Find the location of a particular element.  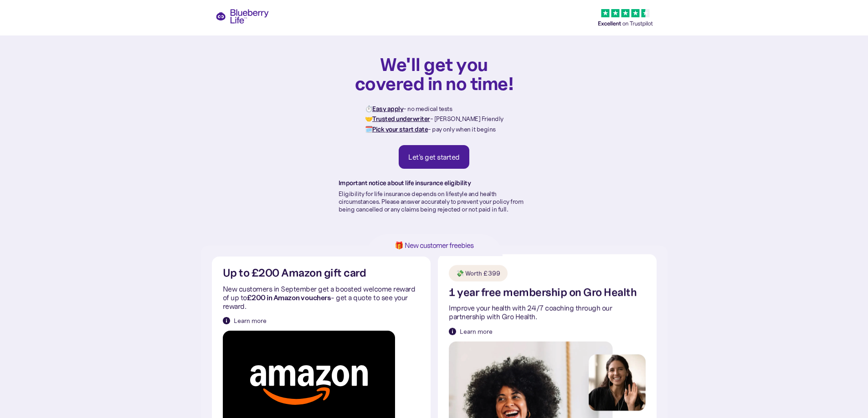

strong: Important notice about life insurance eligibility is located at coordinates (404, 183).